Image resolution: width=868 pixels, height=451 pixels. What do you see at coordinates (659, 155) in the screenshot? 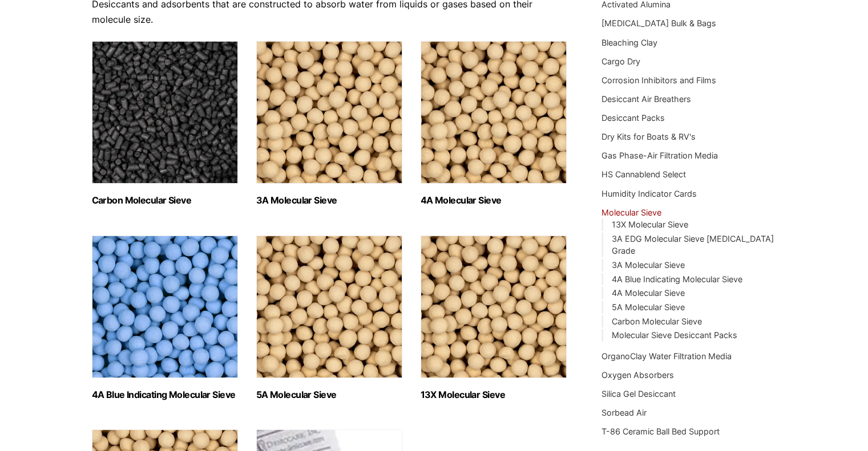
I see `a: Gas Phase-Air Filtration Media` at bounding box center [659, 155].